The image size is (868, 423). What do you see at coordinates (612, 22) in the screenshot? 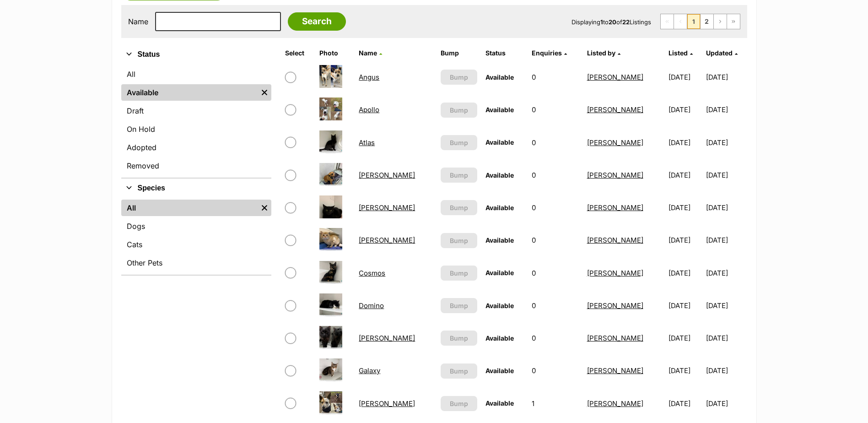
I see `strong: 20` at bounding box center [612, 22].